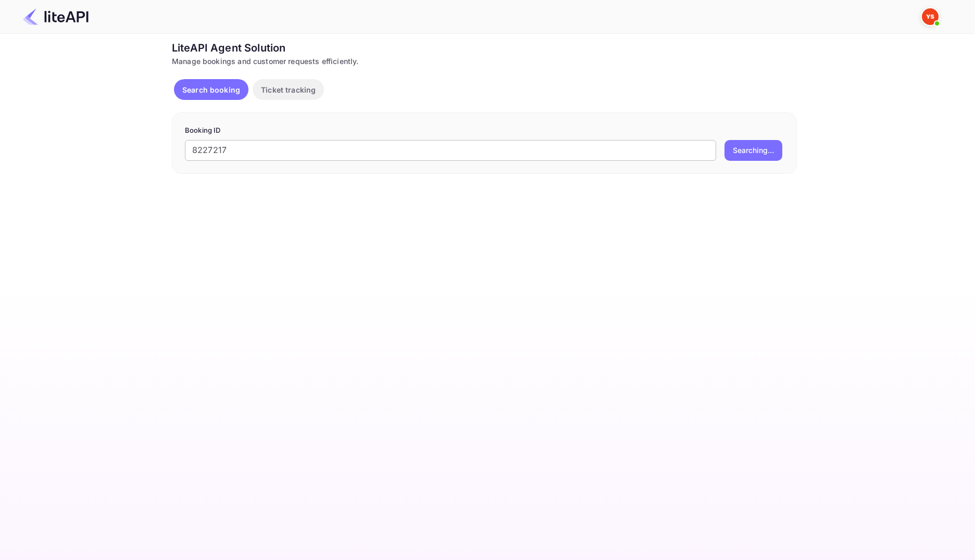  I want to click on p: Search booking, so click(211, 89).